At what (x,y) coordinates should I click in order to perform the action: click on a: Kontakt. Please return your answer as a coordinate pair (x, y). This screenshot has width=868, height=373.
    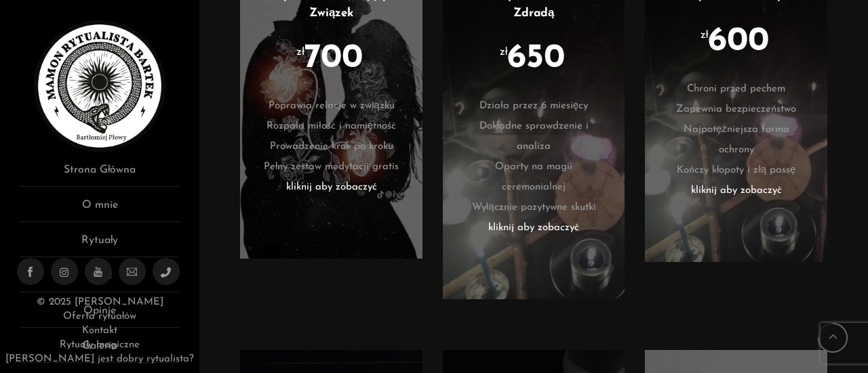
    Looking at the image, I should click on (100, 330).